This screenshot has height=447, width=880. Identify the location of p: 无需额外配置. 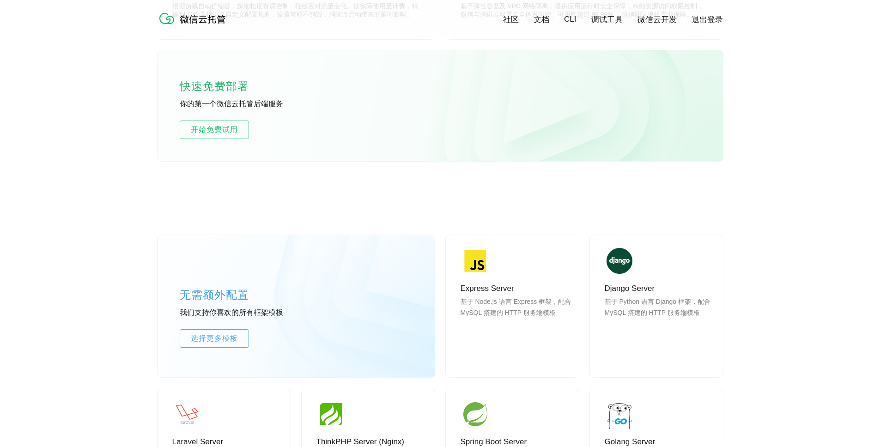
(249, 295).